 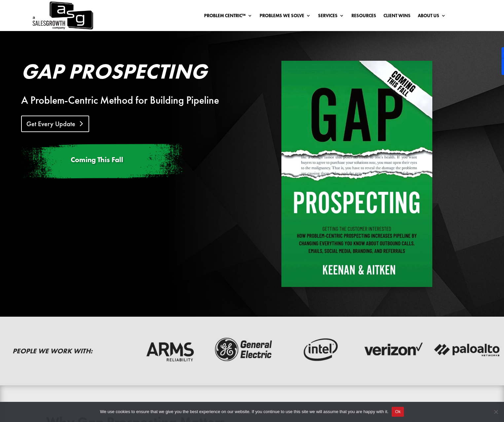 I want to click on img: arms-reliability-logo-dark, so click(x=170, y=350).